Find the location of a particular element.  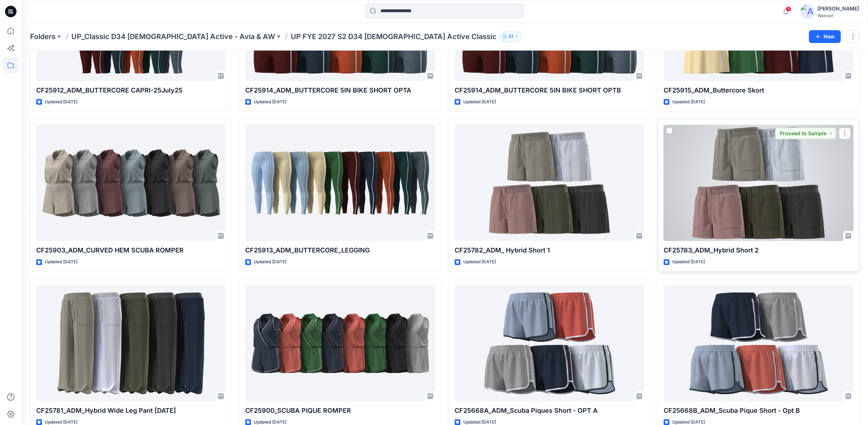

p: CF25912_ADM_BUTTERCORE CAPRI-25July25 is located at coordinates (131, 90).